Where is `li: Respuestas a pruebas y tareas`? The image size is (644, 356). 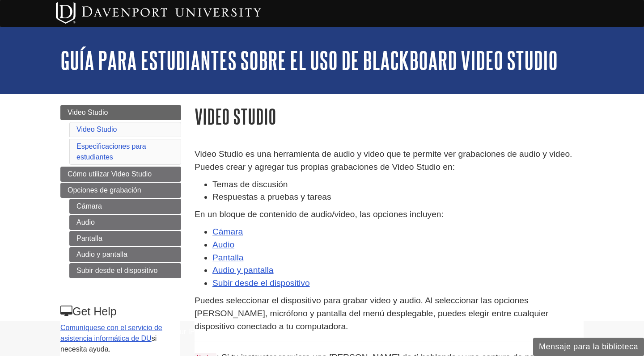 li: Respuestas a pruebas y tareas is located at coordinates (398, 197).